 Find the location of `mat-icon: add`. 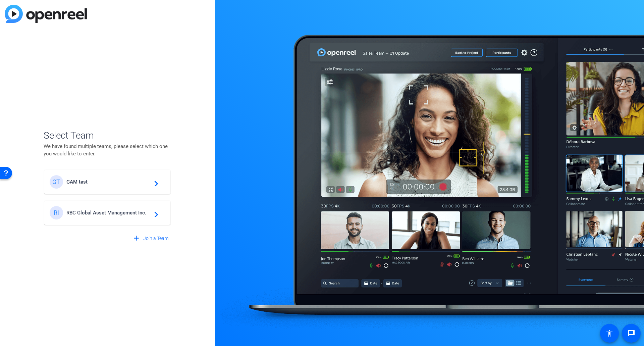

mat-icon: add is located at coordinates (136, 238).